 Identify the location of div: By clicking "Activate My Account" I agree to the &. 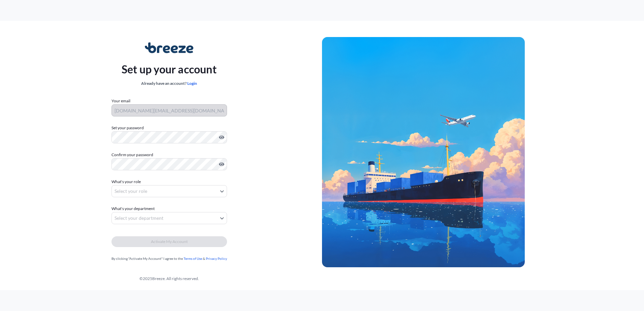
(169, 258).